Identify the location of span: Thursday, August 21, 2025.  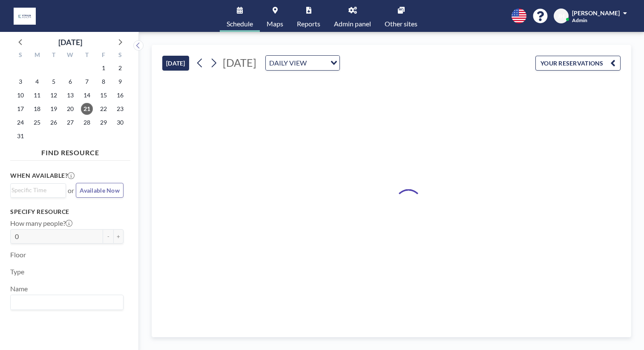
(87, 109).